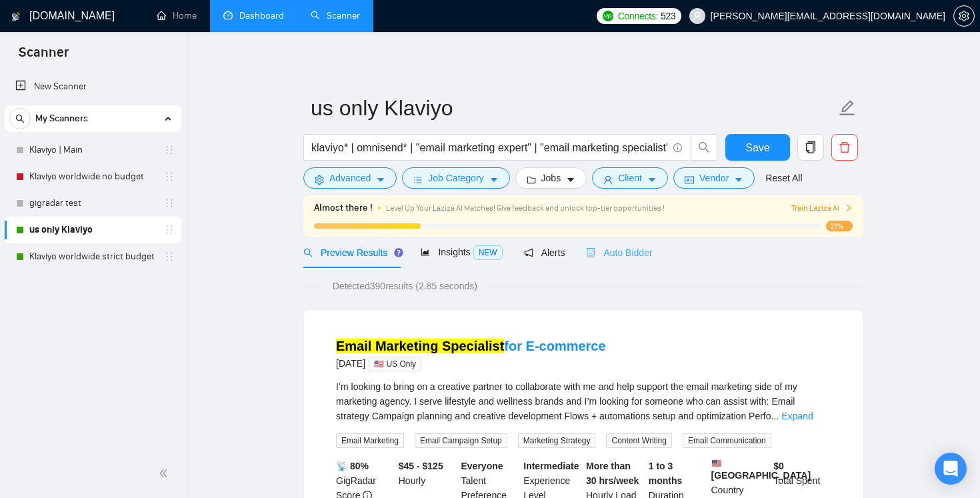 This screenshot has width=980, height=498. What do you see at coordinates (638, 16) in the screenshot?
I see `span: Connects:` at bounding box center [638, 16].